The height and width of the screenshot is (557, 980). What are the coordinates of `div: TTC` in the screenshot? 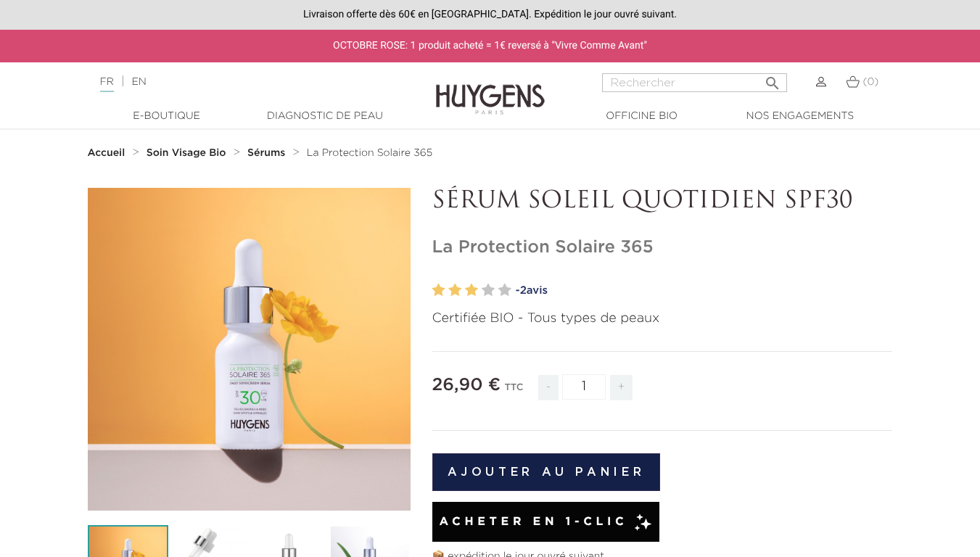 It's located at (513, 392).